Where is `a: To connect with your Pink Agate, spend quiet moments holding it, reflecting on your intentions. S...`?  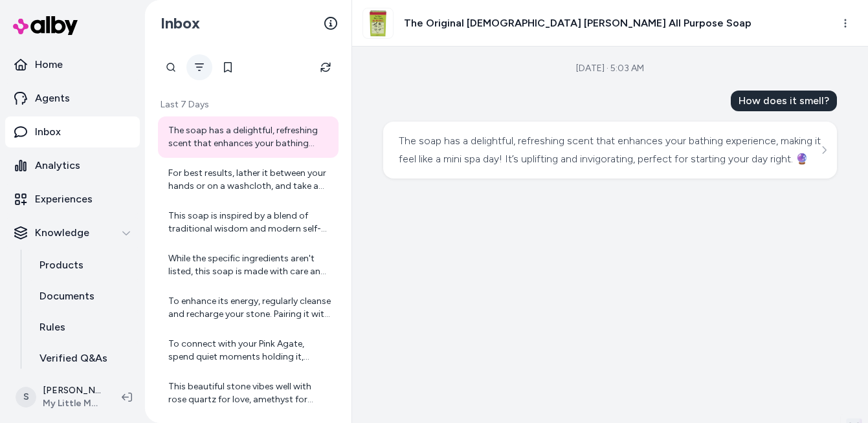
a: To connect with your Pink Agate, spend quiet moments holding it, reflecting on your intentions. S... is located at coordinates (248, 351).